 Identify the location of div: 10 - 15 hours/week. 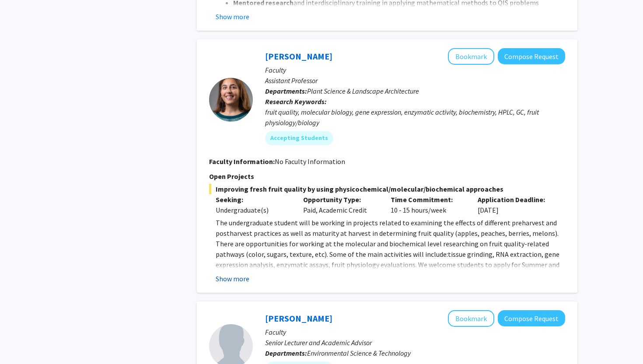
(428, 205).